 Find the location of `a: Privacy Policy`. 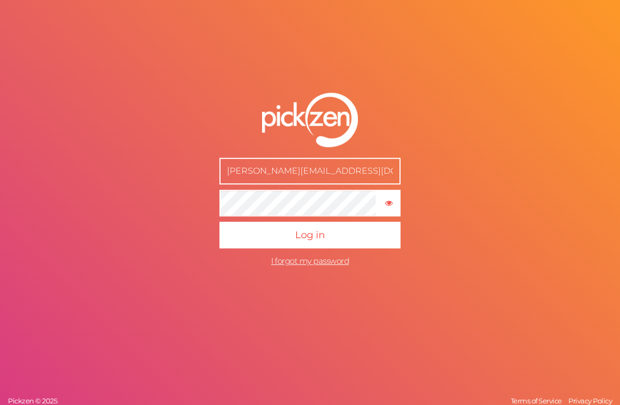

a: Privacy Policy is located at coordinates (590, 400).